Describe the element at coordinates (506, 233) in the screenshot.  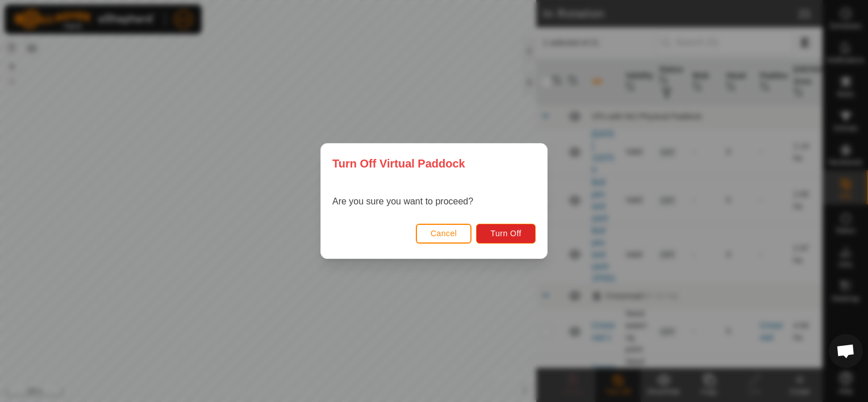
I see `span: Turn Off` at that location.